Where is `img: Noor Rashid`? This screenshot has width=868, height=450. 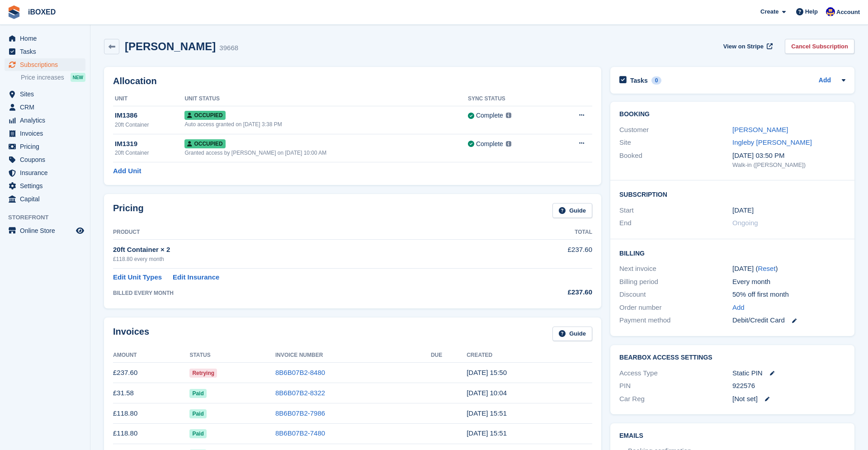 img: Noor Rashid is located at coordinates (831, 12).